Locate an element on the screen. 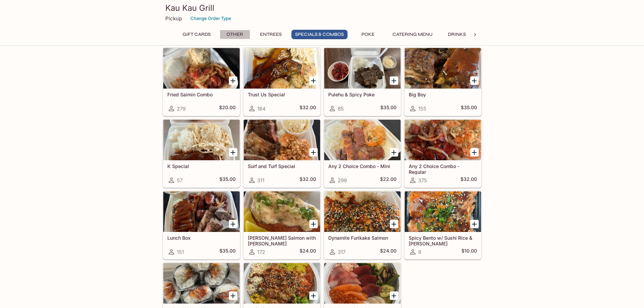 The image size is (644, 308). span: 375 is located at coordinates (423, 180).